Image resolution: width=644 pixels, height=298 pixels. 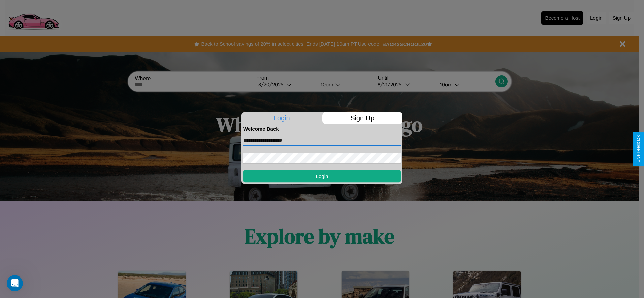 What do you see at coordinates (322, 129) in the screenshot?
I see `h4: Welcome Back` at bounding box center [322, 129].